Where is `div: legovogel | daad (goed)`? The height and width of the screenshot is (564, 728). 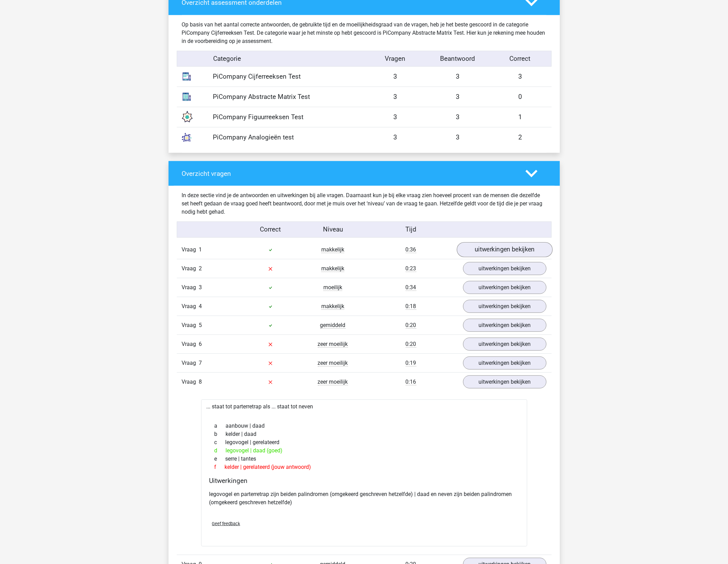
div: legovogel | daad (goed) is located at coordinates (364, 451).